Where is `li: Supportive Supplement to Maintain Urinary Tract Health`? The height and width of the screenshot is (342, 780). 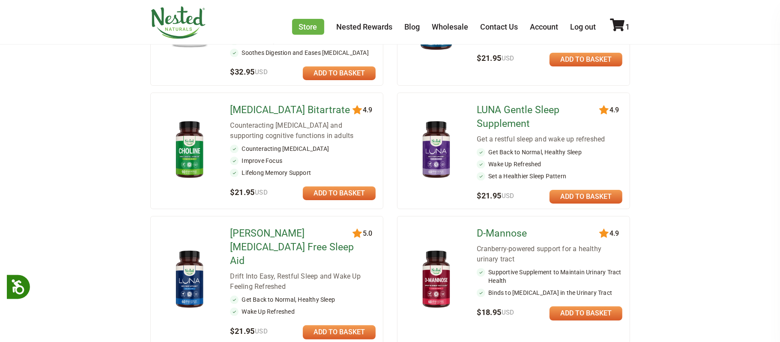
li: Supportive Supplement to Maintain Urinary Tract Health is located at coordinates (550, 276).